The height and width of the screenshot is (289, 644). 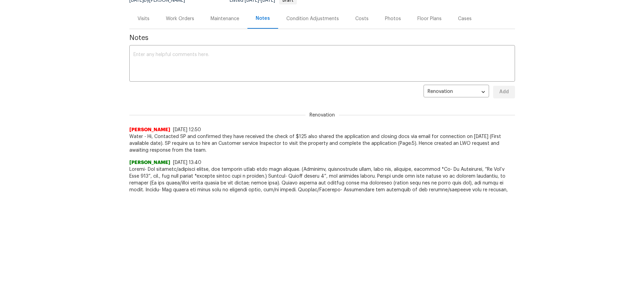 What do you see at coordinates (393, 19) in the screenshot?
I see `div: Photos` at bounding box center [393, 19].